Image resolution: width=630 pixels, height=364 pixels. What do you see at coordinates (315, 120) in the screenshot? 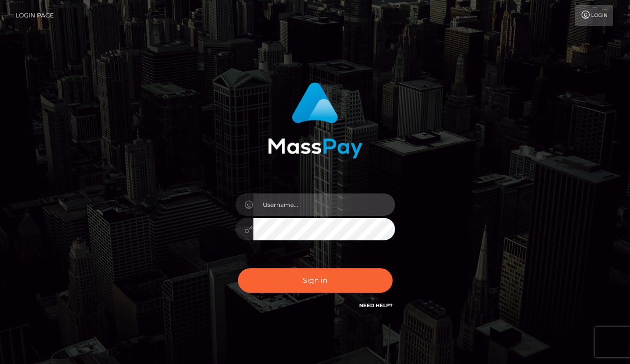
I see `img: MassPay Login` at bounding box center [315, 120].